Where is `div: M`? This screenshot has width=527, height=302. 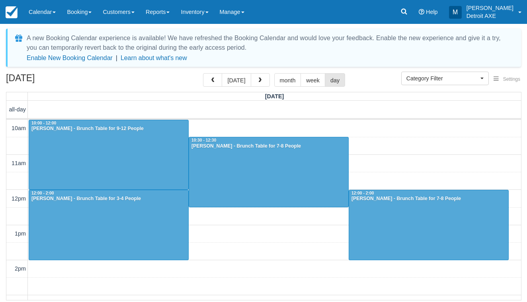
div: M is located at coordinates (455, 12).